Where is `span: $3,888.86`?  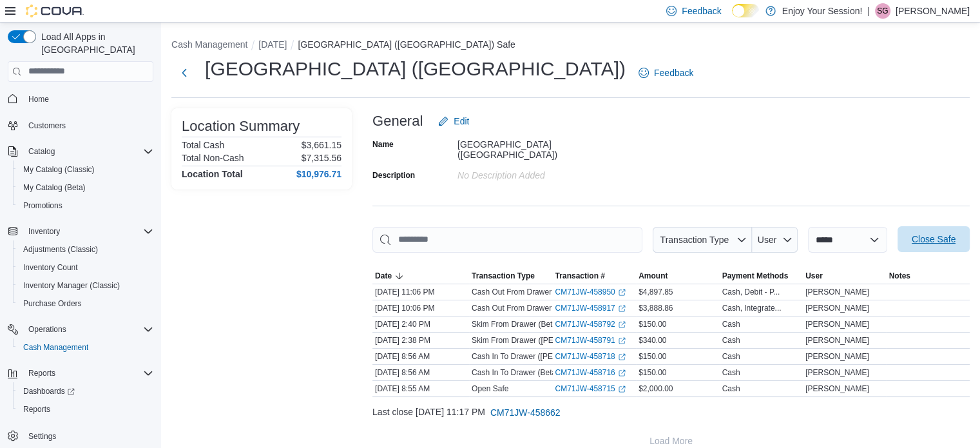 span: $3,888.86 is located at coordinates (655, 308).